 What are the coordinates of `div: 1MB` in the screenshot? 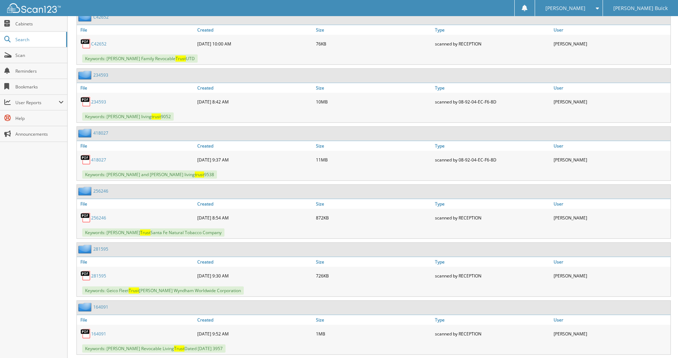 It's located at (374, 333).